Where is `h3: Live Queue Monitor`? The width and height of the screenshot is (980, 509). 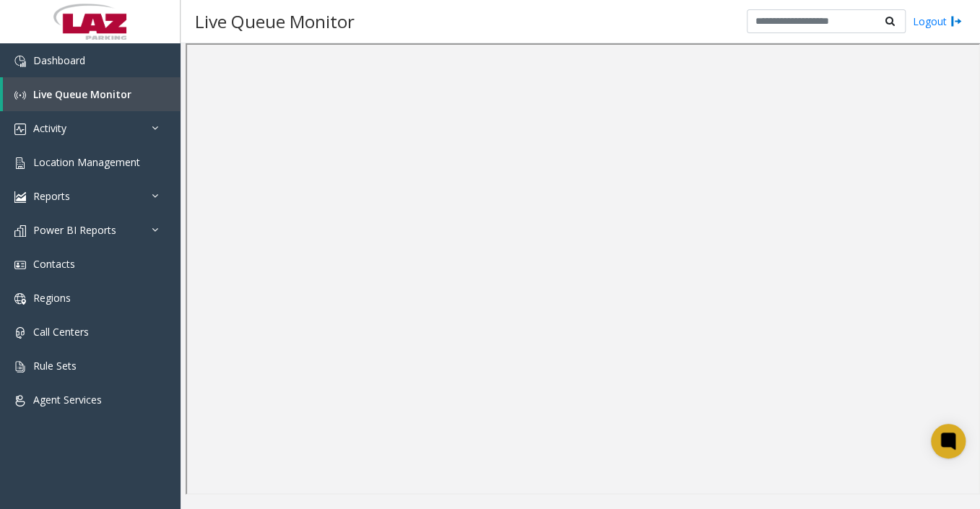 h3: Live Queue Monitor is located at coordinates (274, 21).